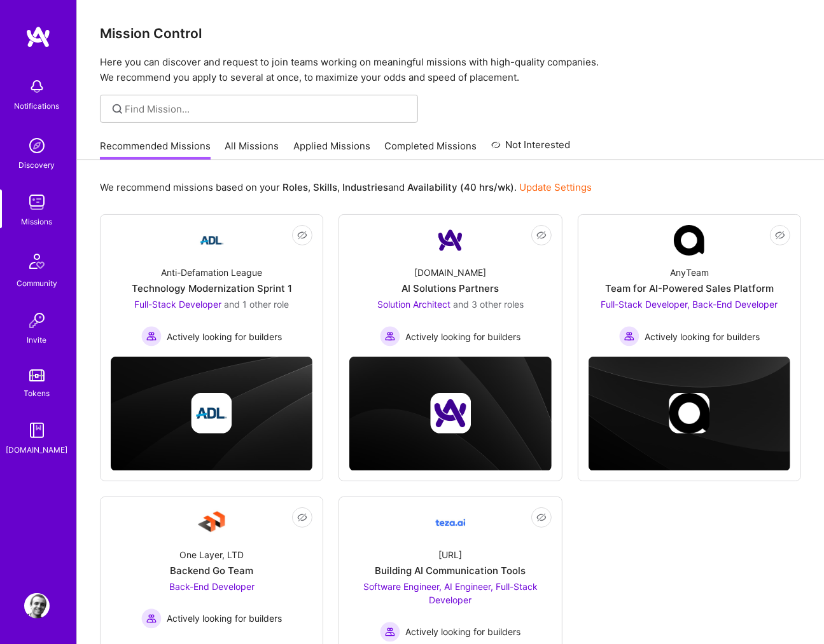 This screenshot has width=824, height=644. What do you see at coordinates (689, 272) in the screenshot?
I see `div: AnyTeam` at bounding box center [689, 272].